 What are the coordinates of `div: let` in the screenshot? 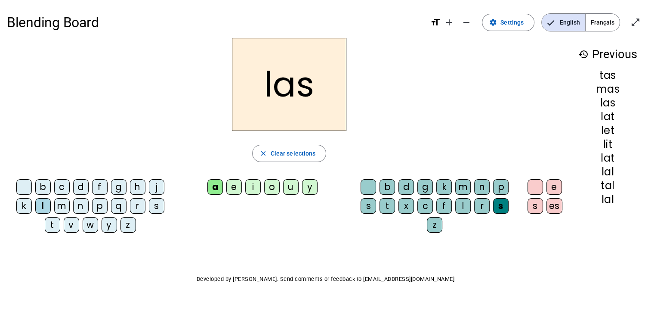 It's located at (608, 130).